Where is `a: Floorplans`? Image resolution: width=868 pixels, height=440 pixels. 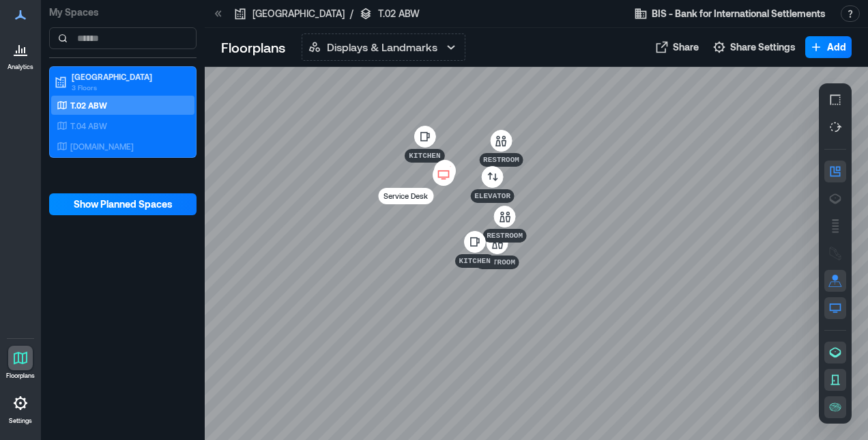
a: Floorplans is located at coordinates (21, 363).